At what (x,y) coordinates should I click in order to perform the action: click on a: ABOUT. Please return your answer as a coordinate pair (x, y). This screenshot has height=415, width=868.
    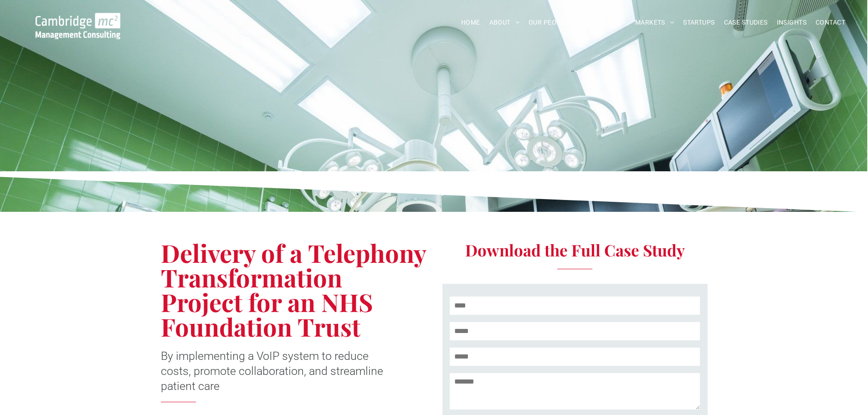
    Looking at the image, I should click on (504, 23).